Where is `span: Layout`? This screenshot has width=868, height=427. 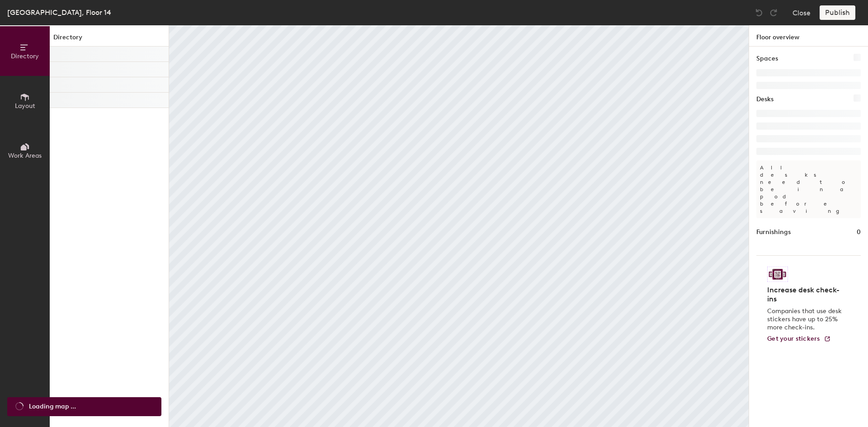 span: Layout is located at coordinates (25, 106).